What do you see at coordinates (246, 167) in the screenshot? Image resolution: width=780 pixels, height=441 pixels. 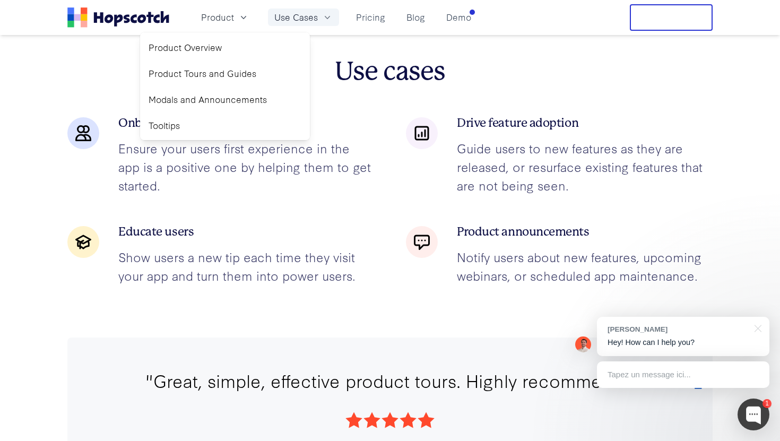 I see `p: Ensure your users first experience in the app is a positive one by helping them to get started.` at bounding box center [246, 167].